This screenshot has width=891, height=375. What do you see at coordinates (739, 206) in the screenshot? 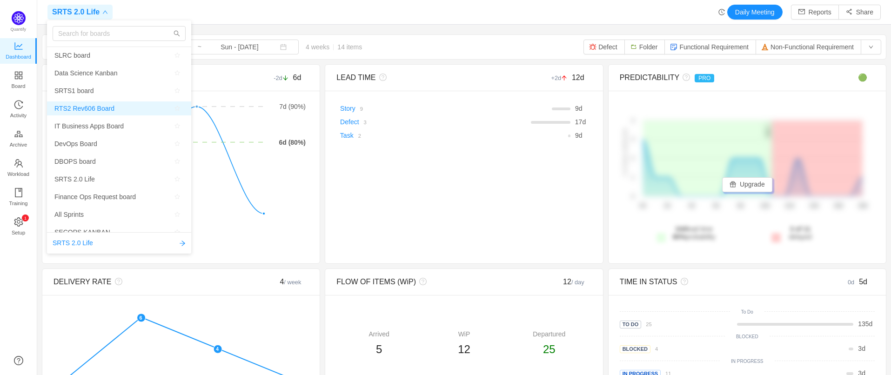
I see `tspan: 8d` at bounding box center [739, 206].